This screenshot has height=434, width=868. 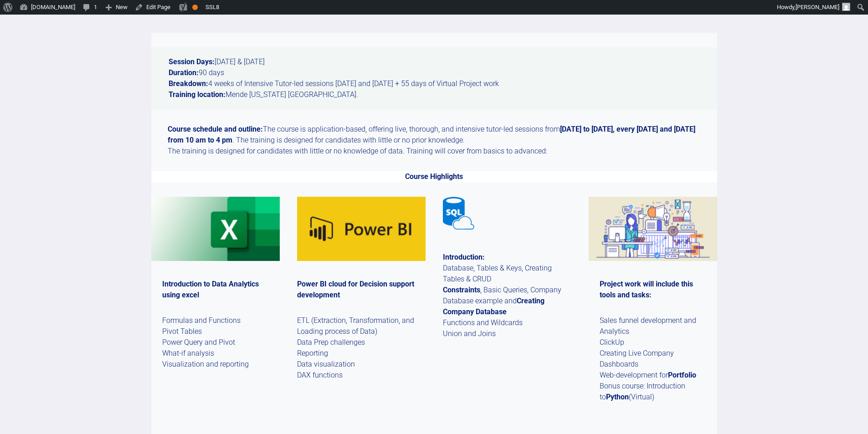 I want to click on strong: Introduction:, so click(x=464, y=257).